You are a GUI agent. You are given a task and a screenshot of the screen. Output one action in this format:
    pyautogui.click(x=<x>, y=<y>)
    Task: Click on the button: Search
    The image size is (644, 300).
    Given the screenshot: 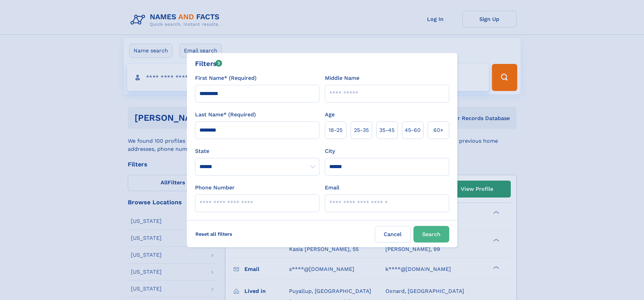 What is the action you would take?
    pyautogui.click(x=431, y=234)
    